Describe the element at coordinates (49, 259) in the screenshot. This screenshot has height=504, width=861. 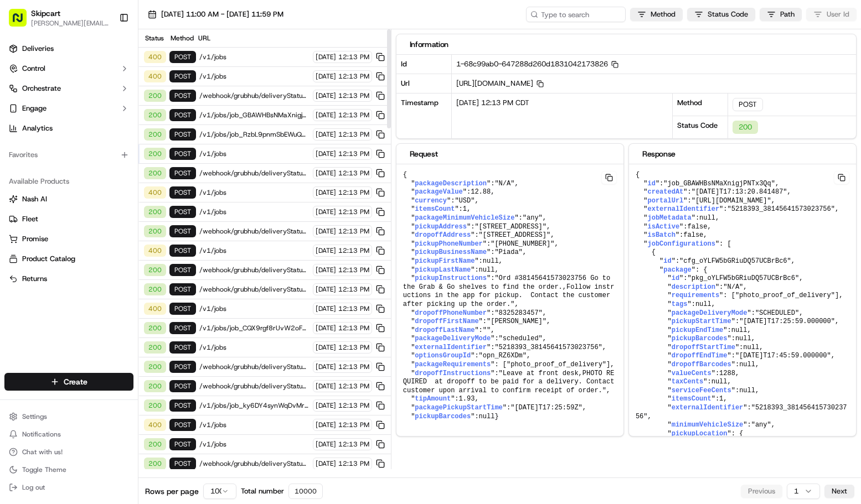
I see `span: Product Catalog` at that location.